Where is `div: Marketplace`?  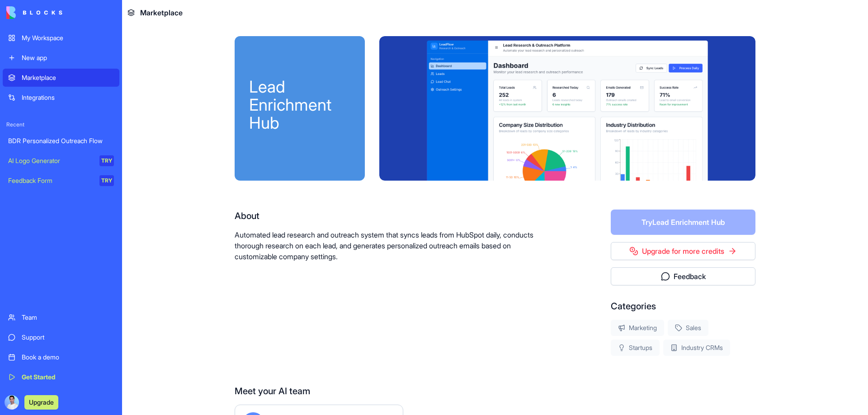 div: Marketplace is located at coordinates (68, 77).